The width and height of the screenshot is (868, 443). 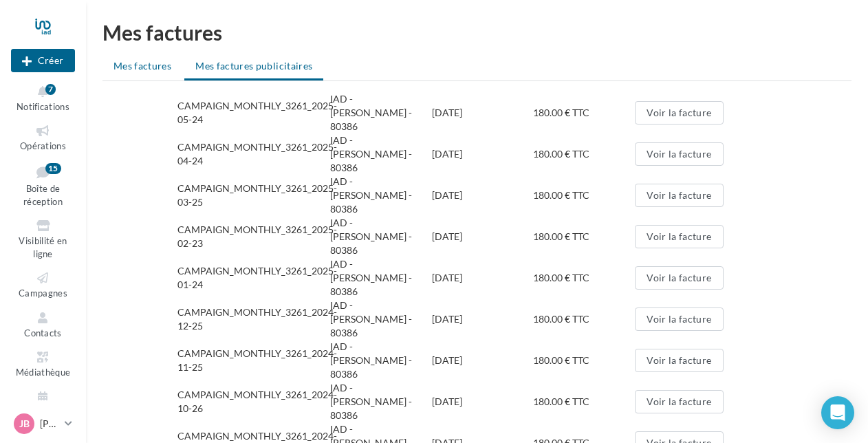 What do you see at coordinates (142, 65) in the screenshot?
I see `span: Mes factures` at bounding box center [142, 65].